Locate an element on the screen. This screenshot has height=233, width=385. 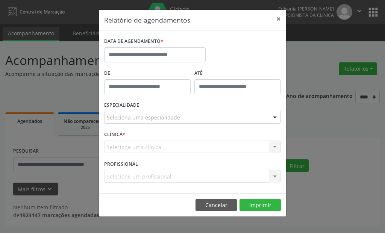
button: Close is located at coordinates (279, 19).